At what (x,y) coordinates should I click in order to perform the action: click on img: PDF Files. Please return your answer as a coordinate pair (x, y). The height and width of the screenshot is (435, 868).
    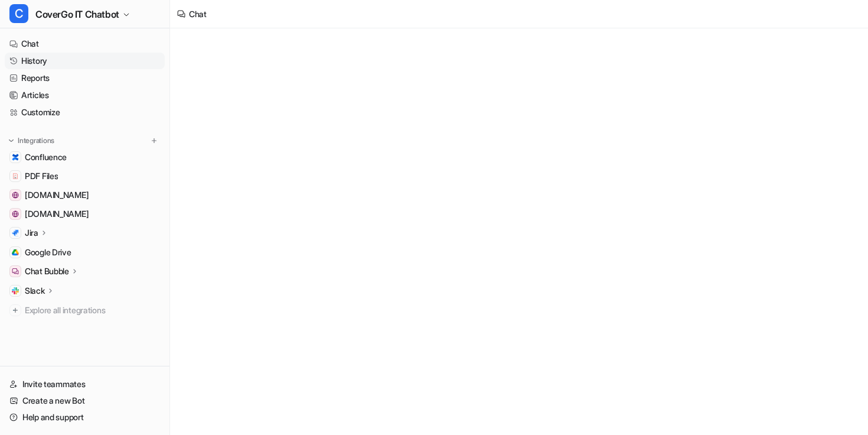
    Looking at the image, I should click on (16, 176).